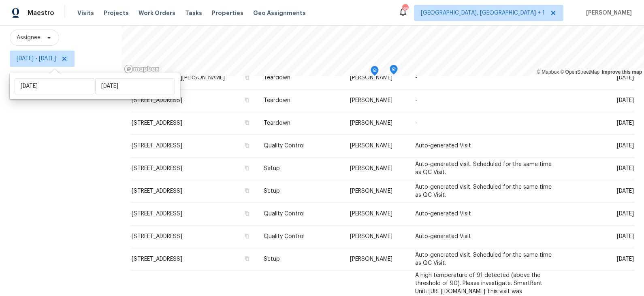 Image resolution: width=644 pixels, height=296 pixels. Describe the element at coordinates (134, 87) in the screenshot. I see `input: End date` at that location.